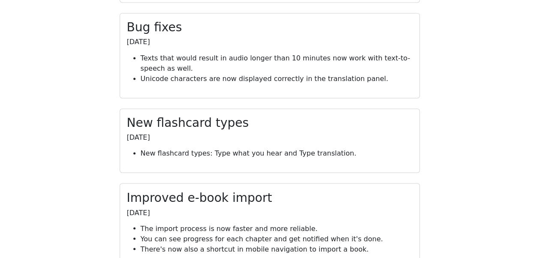 This screenshot has height=258, width=539. I want to click on h3: Improved e-book import, so click(199, 198).